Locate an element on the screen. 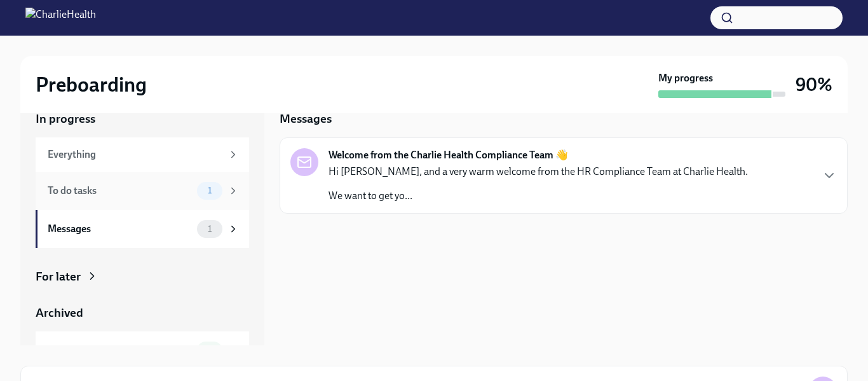 This screenshot has width=868, height=381. div: Everything is located at coordinates (135, 154).